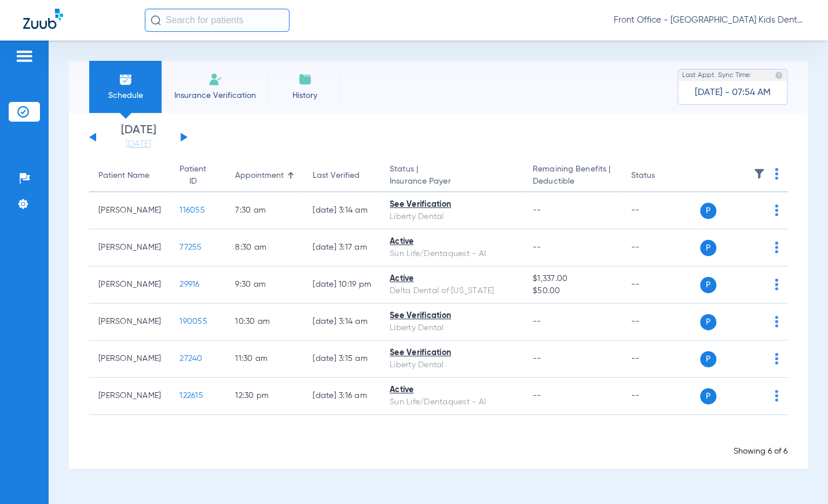  Describe the element at coordinates (451, 176) in the screenshot. I see `th: Status |` at that location.